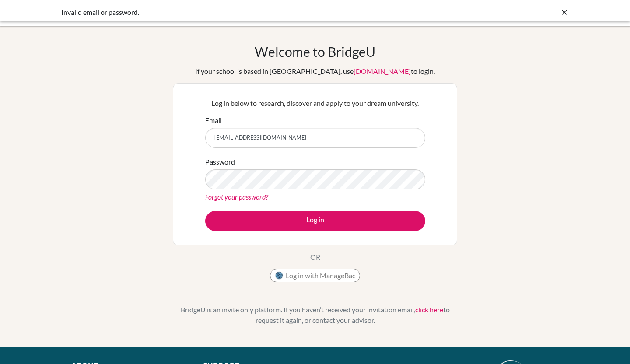  What do you see at coordinates (315, 51) in the screenshot?
I see `h1: Welcome to BridgeU` at bounding box center [315, 51].